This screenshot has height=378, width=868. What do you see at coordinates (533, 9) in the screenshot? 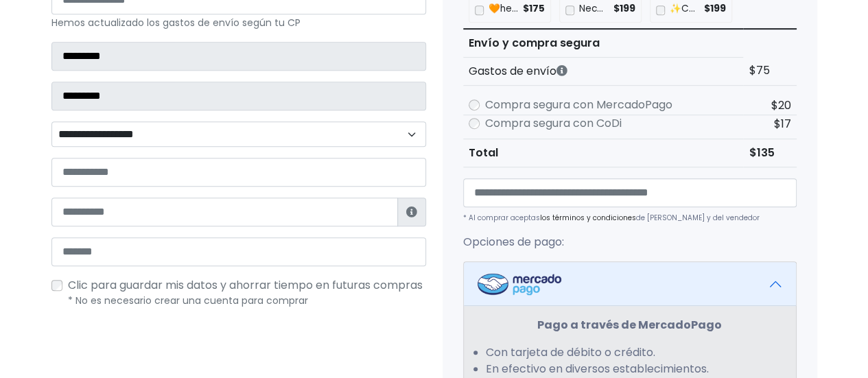
I see `span: $175` at bounding box center [533, 9].